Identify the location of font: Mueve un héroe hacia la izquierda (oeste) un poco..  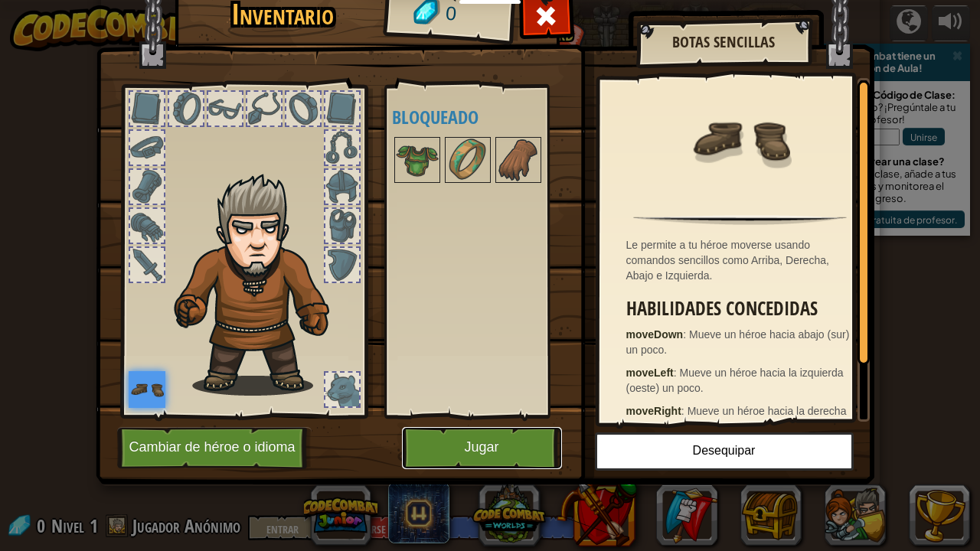
(735, 381).